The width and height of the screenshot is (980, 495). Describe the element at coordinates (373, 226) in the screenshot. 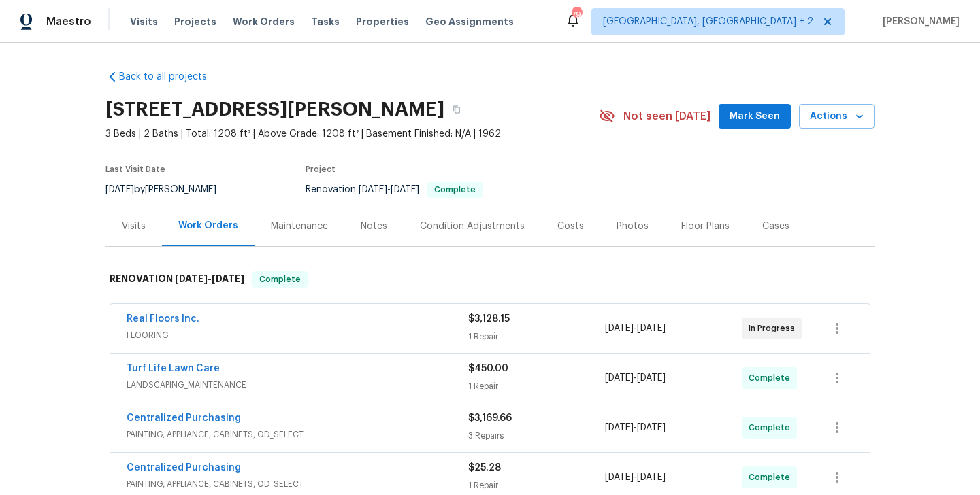

I see `div: Notes` at that location.